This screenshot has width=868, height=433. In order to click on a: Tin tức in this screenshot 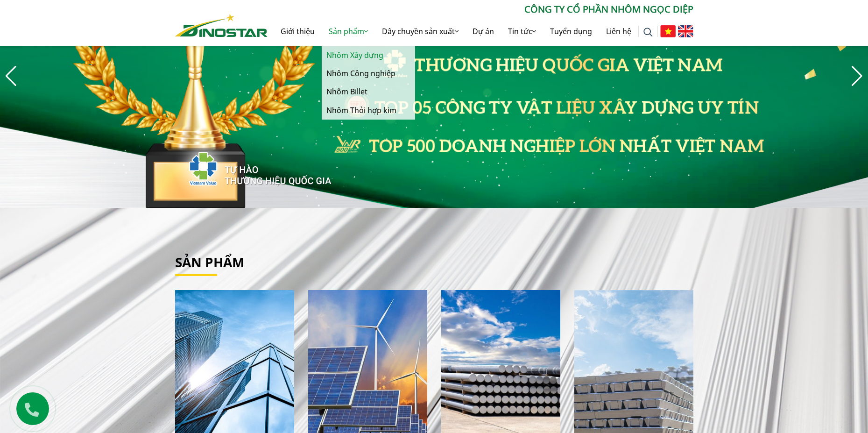, I will do `click(522, 31)`.